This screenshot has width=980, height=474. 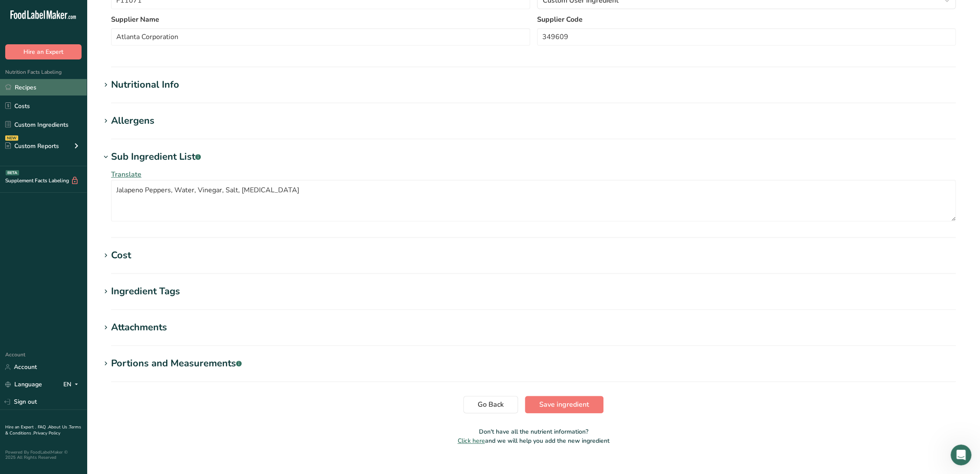 I want to click on div: NEW, so click(x=11, y=138).